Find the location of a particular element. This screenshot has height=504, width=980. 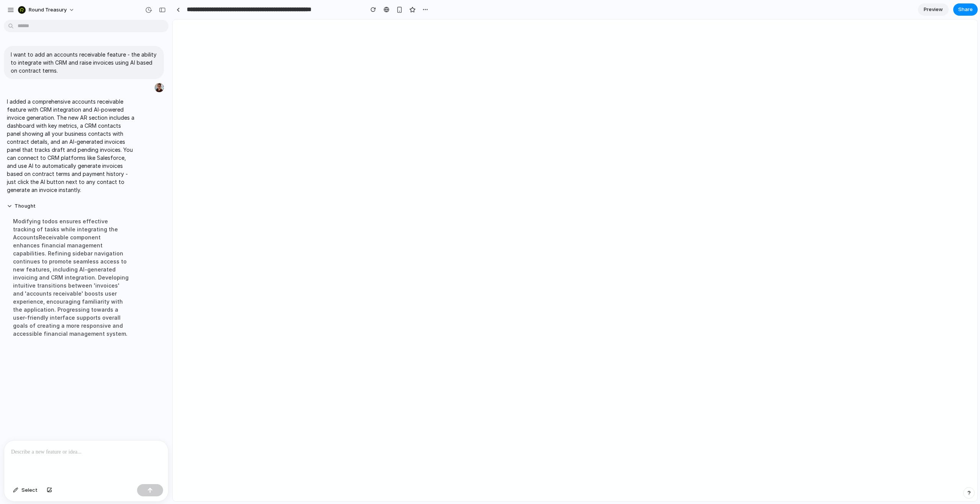

button: Select is located at coordinates (25, 490).